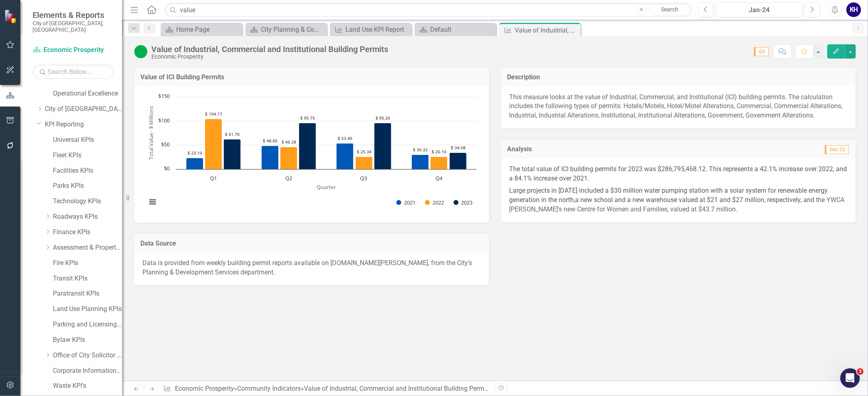 The image size is (868, 396). I want to click on a: KPI Reporting, so click(83, 125).